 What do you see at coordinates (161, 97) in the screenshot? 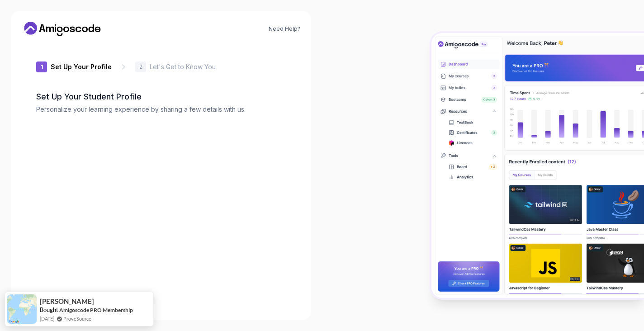
I see `h2: Set Up Your Student Profile` at bounding box center [161, 97].